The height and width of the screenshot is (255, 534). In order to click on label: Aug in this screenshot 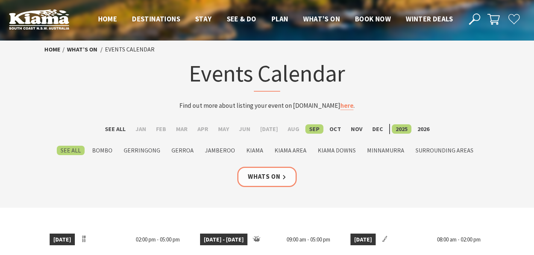, I will do `click(293, 129)`.